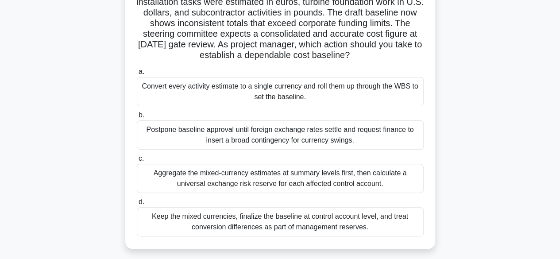 This screenshot has height=259, width=560. I want to click on span: c., so click(141, 158).